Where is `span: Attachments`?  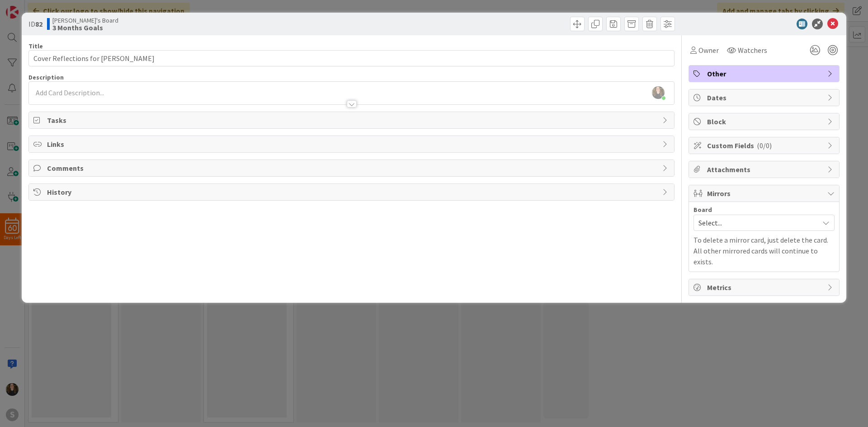 span: Attachments is located at coordinates (765, 170).